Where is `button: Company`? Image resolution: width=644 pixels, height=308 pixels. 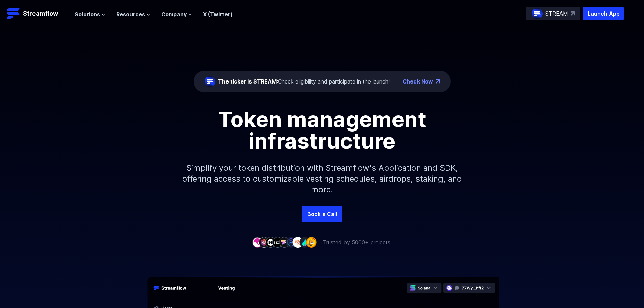
button: Company is located at coordinates (176, 14).